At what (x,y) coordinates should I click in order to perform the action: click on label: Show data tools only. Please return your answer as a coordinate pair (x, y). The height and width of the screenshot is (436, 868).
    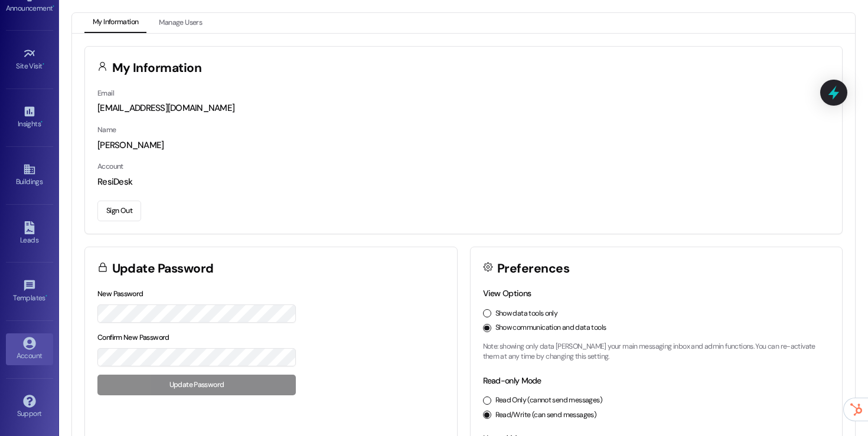
    Looking at the image, I should click on (526, 314).